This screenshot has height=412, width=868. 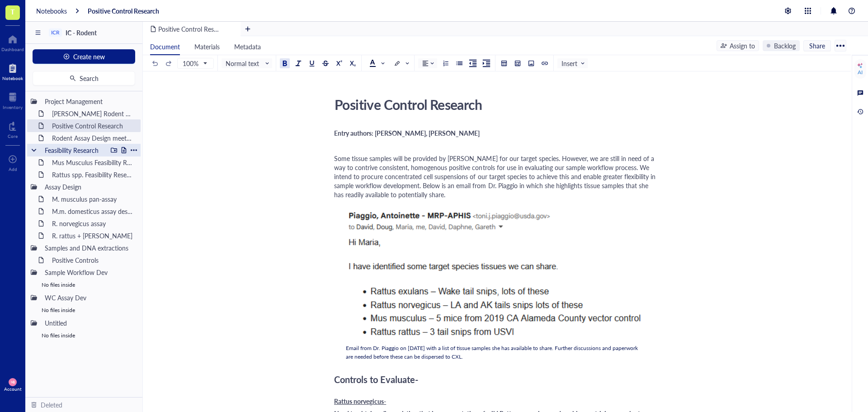 What do you see at coordinates (89, 56) in the screenshot?
I see `span: Create new` at bounding box center [89, 56].